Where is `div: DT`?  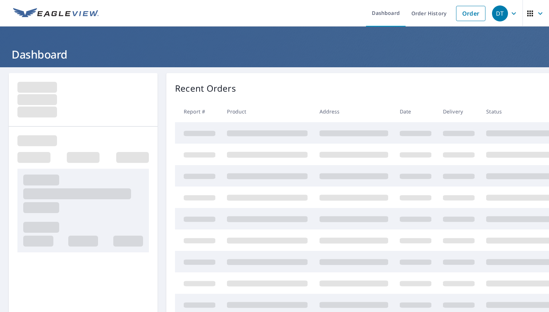
div: DT is located at coordinates (500, 13).